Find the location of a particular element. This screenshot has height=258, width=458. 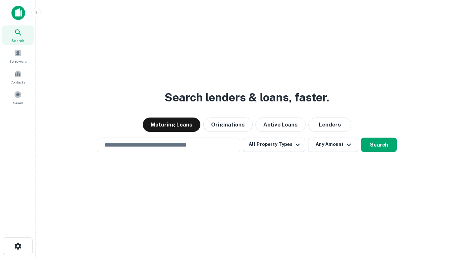

span: Borrowers is located at coordinates (18, 61).